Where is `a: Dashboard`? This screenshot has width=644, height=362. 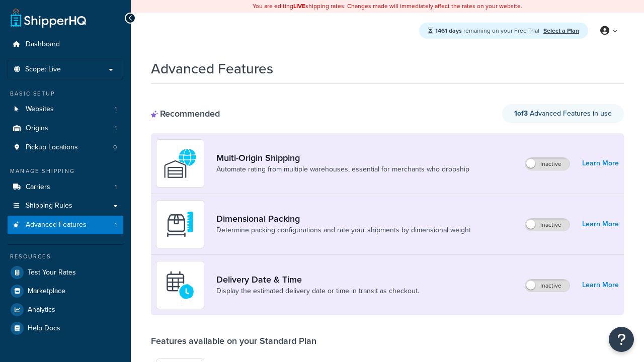
a: Dashboard is located at coordinates (65, 44).